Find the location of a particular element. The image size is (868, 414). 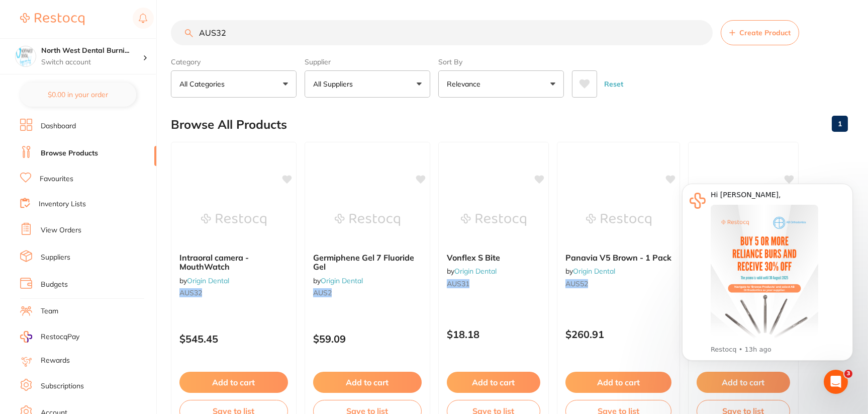

p: $59.09 is located at coordinates (367, 339).